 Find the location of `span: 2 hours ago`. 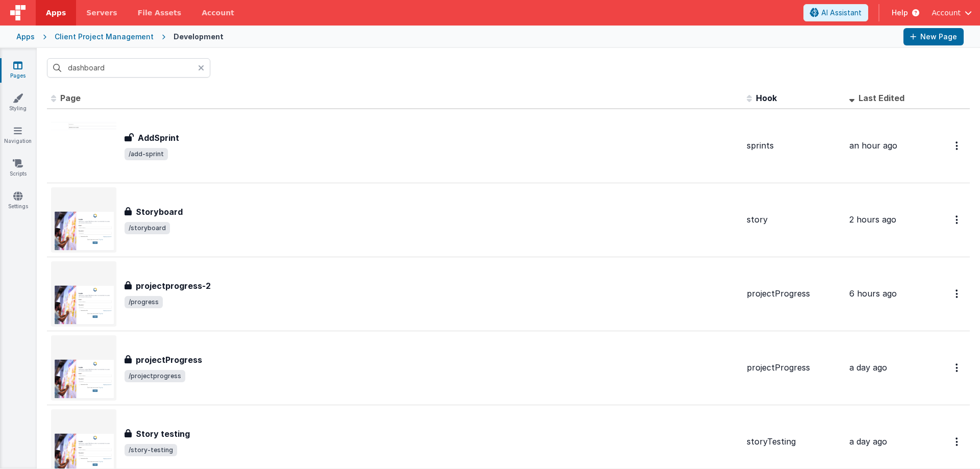

span: 2 hours ago is located at coordinates (873, 220).